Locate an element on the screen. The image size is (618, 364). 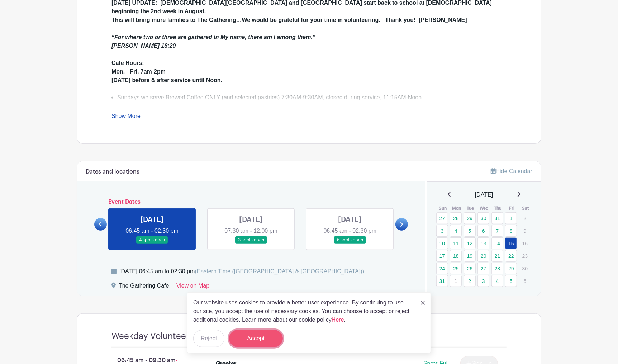
button: Reject is located at coordinates (209, 338).